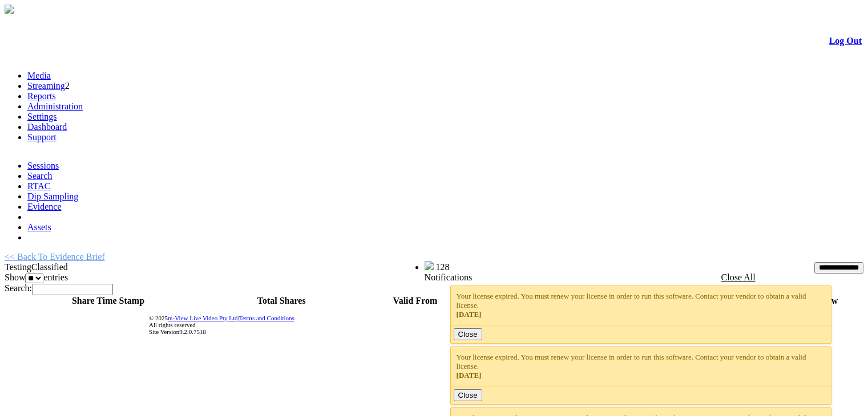  Describe the element at coordinates (39, 186) in the screenshot. I see `a: RTAC` at that location.